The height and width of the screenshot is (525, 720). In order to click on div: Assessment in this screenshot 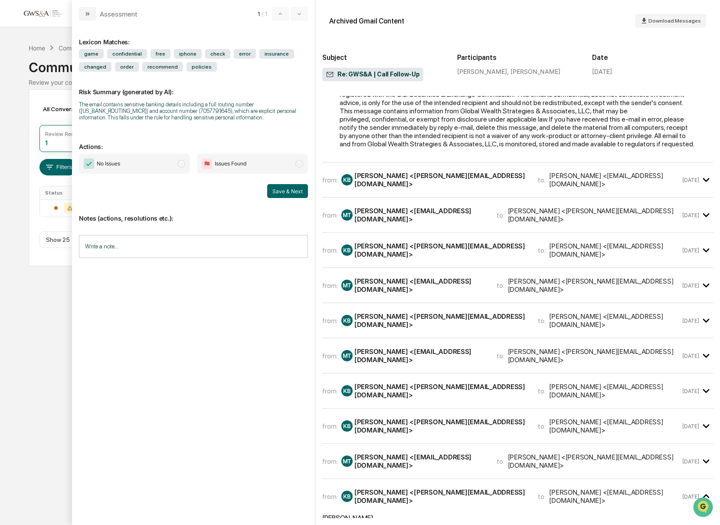, I will do `click(118, 14)`.